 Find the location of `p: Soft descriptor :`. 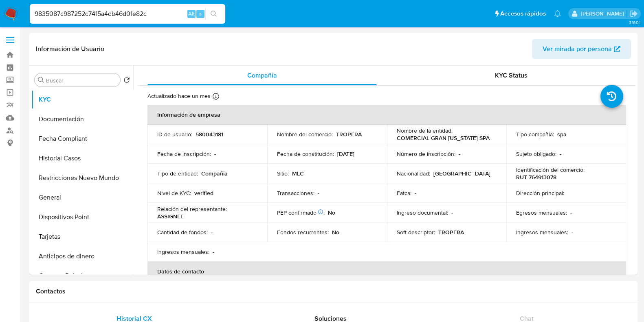

p: Soft descriptor : is located at coordinates (416, 232).